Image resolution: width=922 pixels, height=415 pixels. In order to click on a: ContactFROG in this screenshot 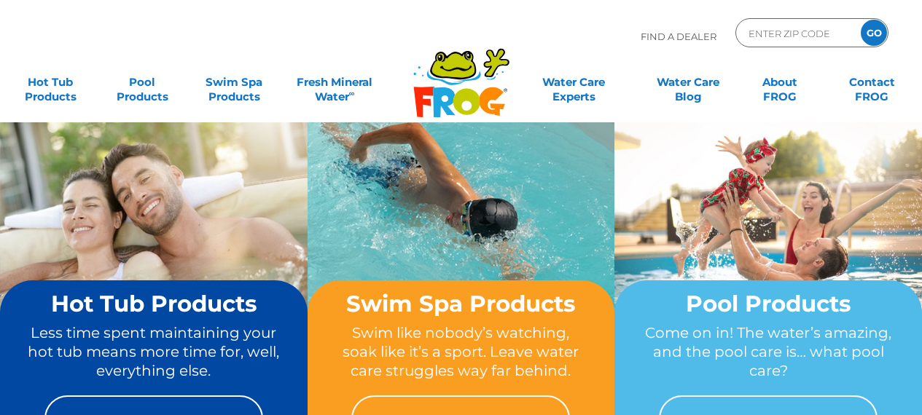, I will do `click(871, 82)`.